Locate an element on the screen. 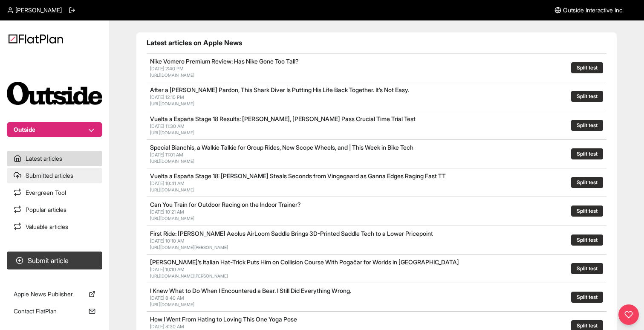 The width and height of the screenshot is (644, 330). a: Latest articles is located at coordinates (54, 159).